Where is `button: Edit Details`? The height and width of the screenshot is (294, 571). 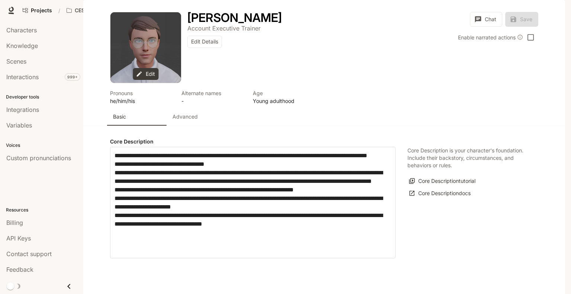 button: Edit Details is located at coordinates (204, 42).